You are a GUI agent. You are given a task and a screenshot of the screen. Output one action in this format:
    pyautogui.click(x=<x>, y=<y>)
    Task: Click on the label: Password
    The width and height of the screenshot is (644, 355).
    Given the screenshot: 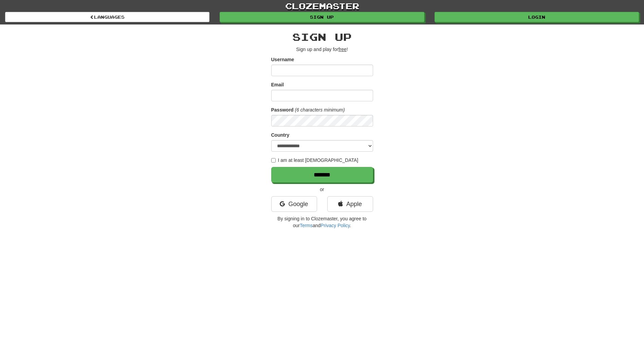 What is the action you would take?
    pyautogui.click(x=282, y=110)
    